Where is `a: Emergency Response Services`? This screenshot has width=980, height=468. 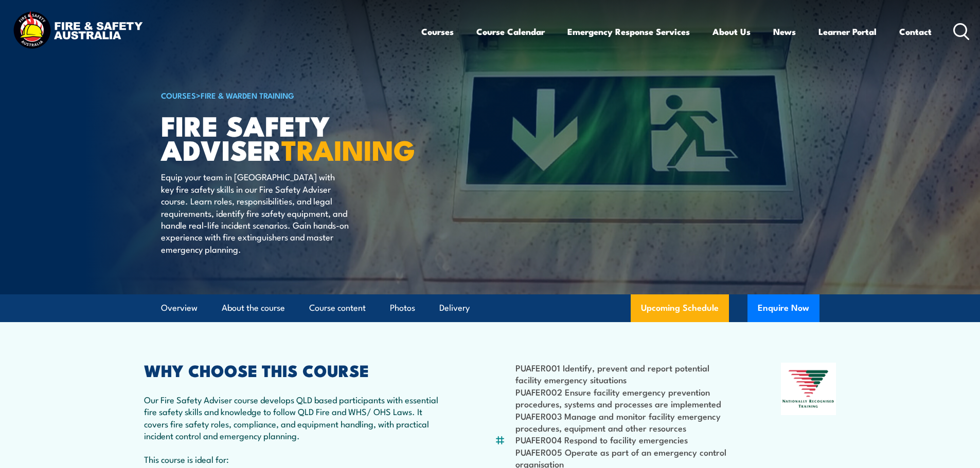 a: Emergency Response Services is located at coordinates (629, 31).